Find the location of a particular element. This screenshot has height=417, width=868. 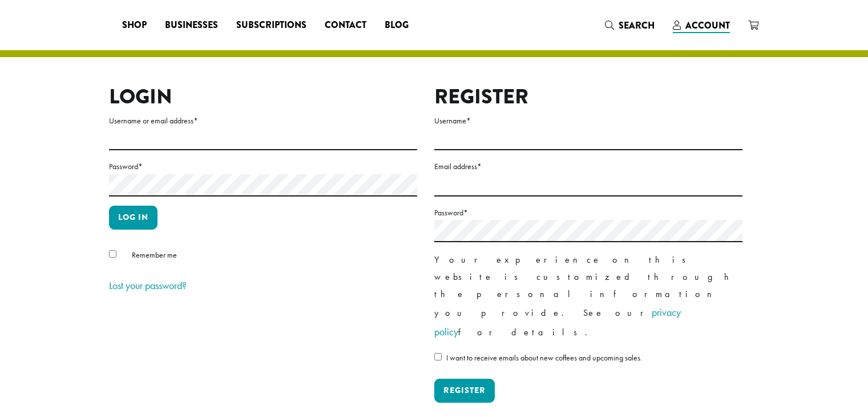

a: Lost your password? is located at coordinates (148, 285).